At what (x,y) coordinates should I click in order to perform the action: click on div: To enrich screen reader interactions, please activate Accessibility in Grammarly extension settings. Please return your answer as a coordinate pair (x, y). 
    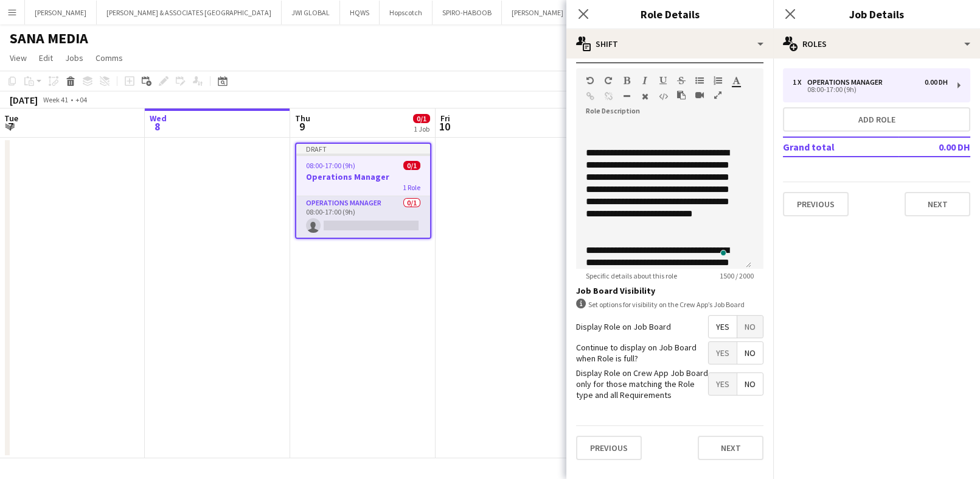
    Looking at the image, I should click on (664, 196).